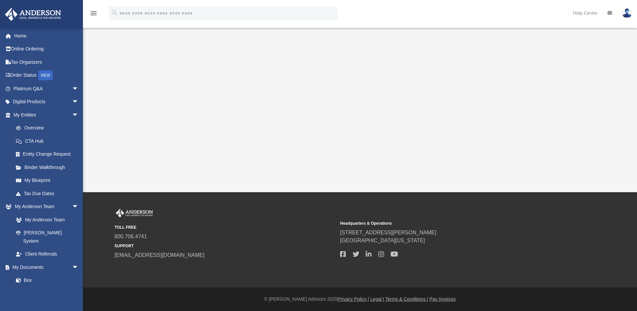 The width and height of the screenshot is (637, 311). What do you see at coordinates (131, 236) in the screenshot?
I see `a: 800.706.4741` at bounding box center [131, 236].